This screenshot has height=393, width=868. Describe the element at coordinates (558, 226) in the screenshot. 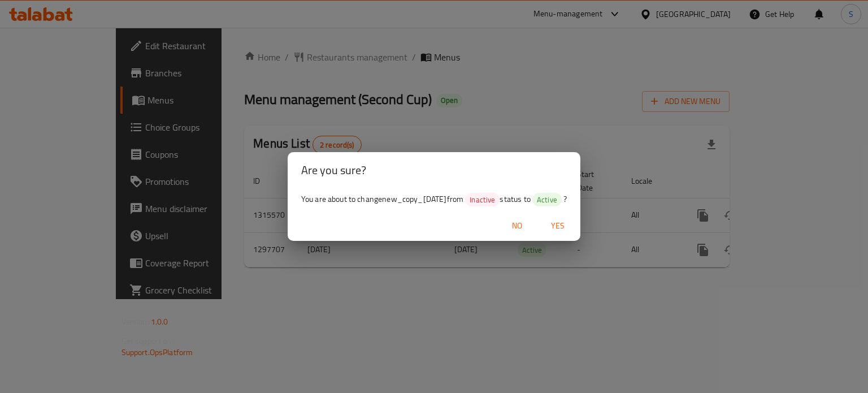

I see `span: Yes` at that location.